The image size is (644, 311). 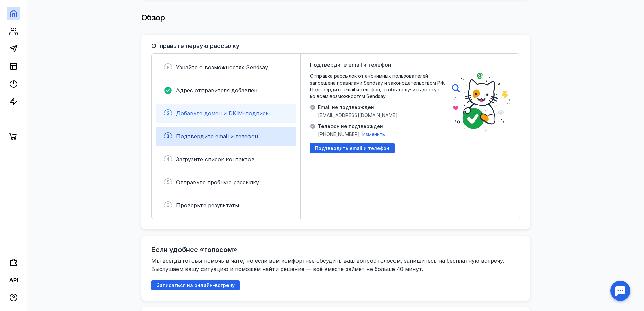 I want to click on span: 5, so click(x=168, y=183).